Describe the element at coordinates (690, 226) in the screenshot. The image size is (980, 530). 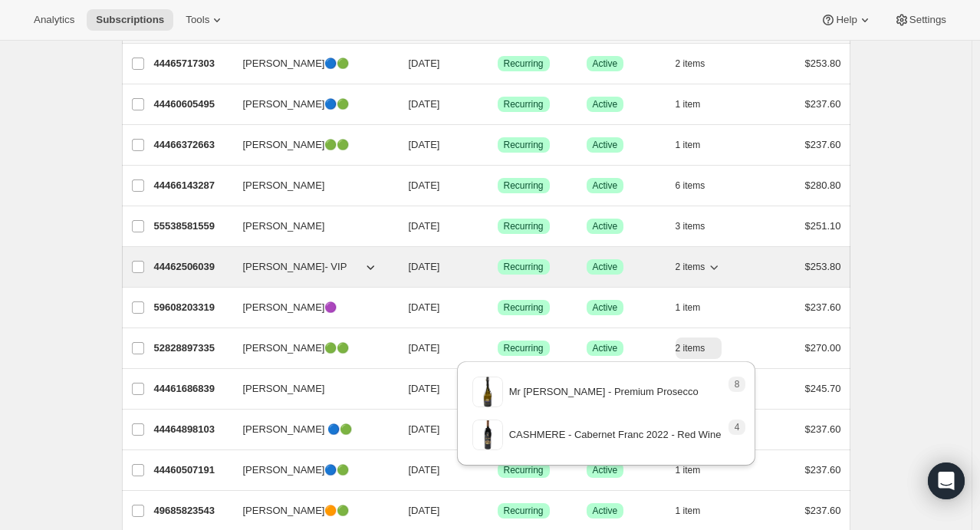
I see `span: 3 items` at that location.